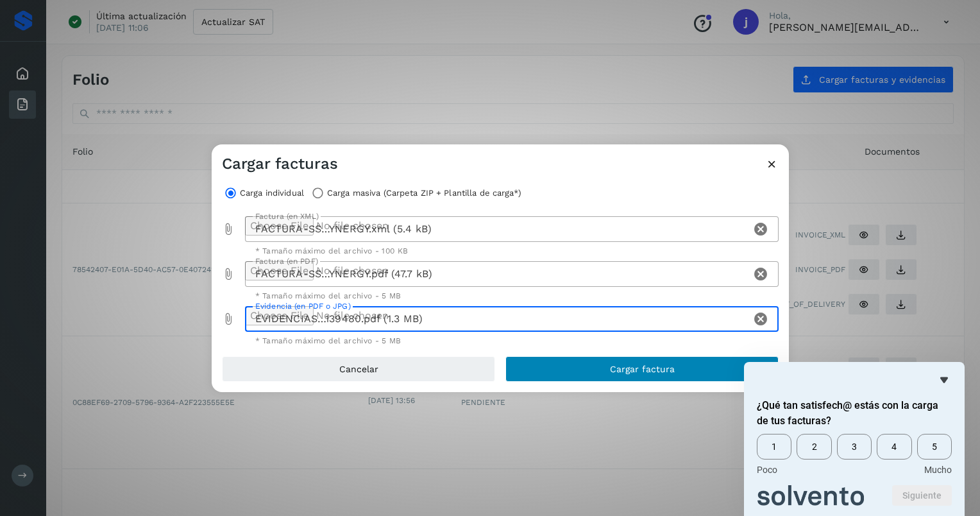  Describe the element at coordinates (895, 446) in the screenshot. I see `span: 4` at that location.